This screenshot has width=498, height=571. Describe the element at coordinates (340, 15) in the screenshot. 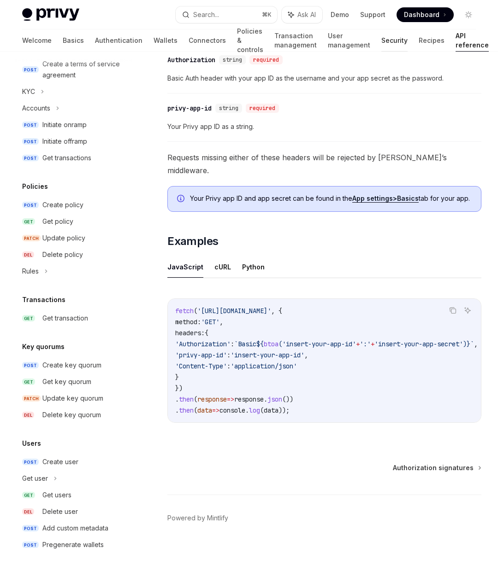

I see `a: Demo` at that location.